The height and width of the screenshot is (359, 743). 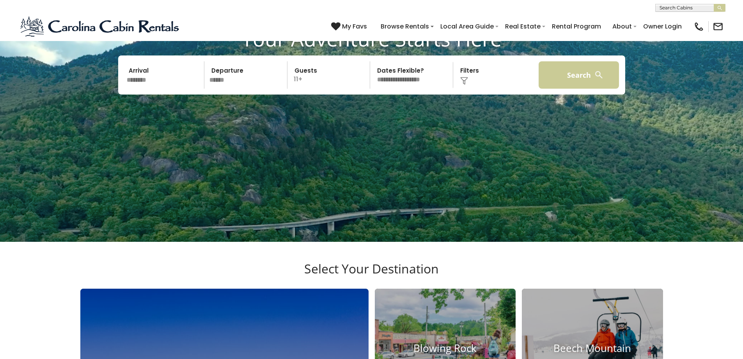 What do you see at coordinates (350, 27) in the screenshot?
I see `a: My Favs` at bounding box center [350, 27].